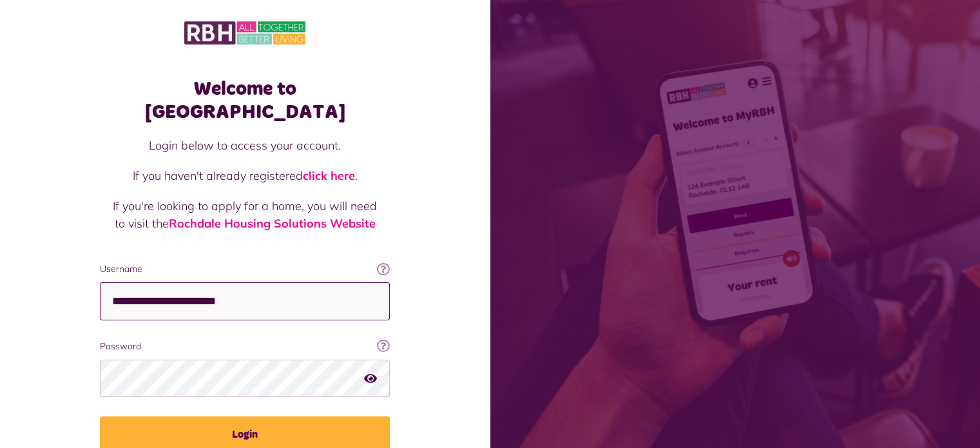 Image resolution: width=980 pixels, height=448 pixels. What do you see at coordinates (245, 269) in the screenshot?
I see `label: Username` at bounding box center [245, 269].